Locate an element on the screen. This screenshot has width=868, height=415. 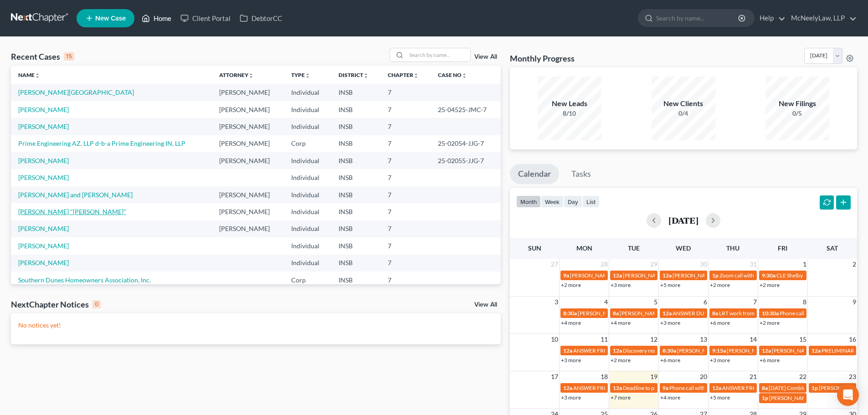
span: 9 is located at coordinates (855, 302).